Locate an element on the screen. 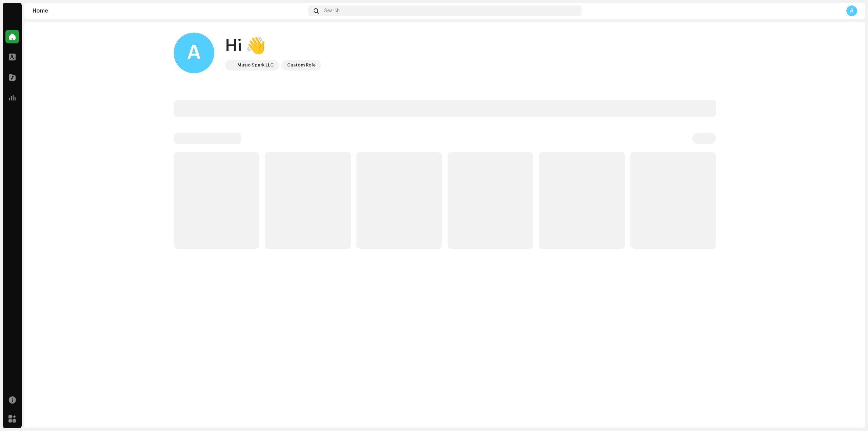 The height and width of the screenshot is (431, 868). img: bc4c4277-71b2-49c5-abdf-ca4e9d31f9c1 is located at coordinates (231, 65).